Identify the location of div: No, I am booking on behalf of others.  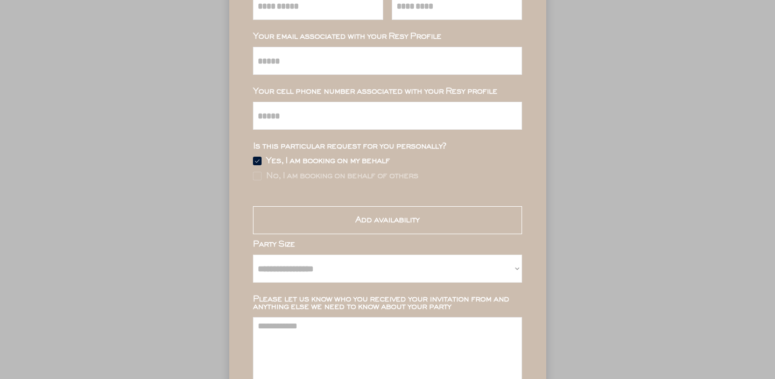
(342, 176).